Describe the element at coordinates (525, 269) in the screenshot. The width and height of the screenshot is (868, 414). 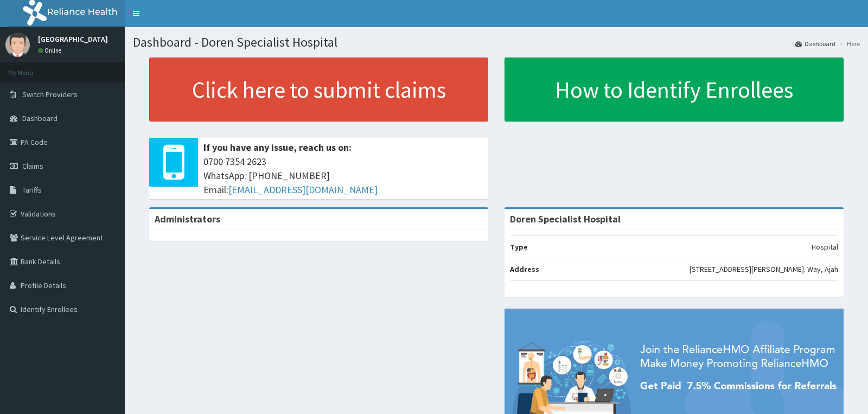
I see `b: Address` at that location.